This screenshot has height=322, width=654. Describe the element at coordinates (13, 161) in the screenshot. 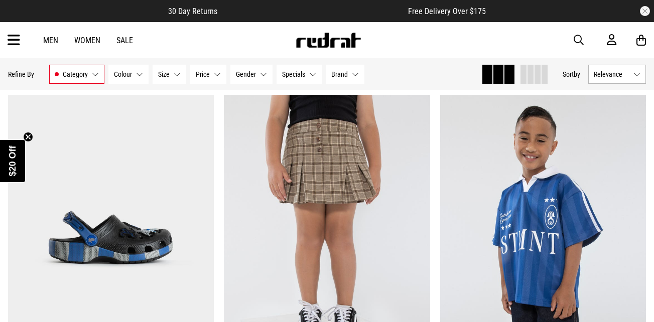

I see `span: $20 Off` at that location.